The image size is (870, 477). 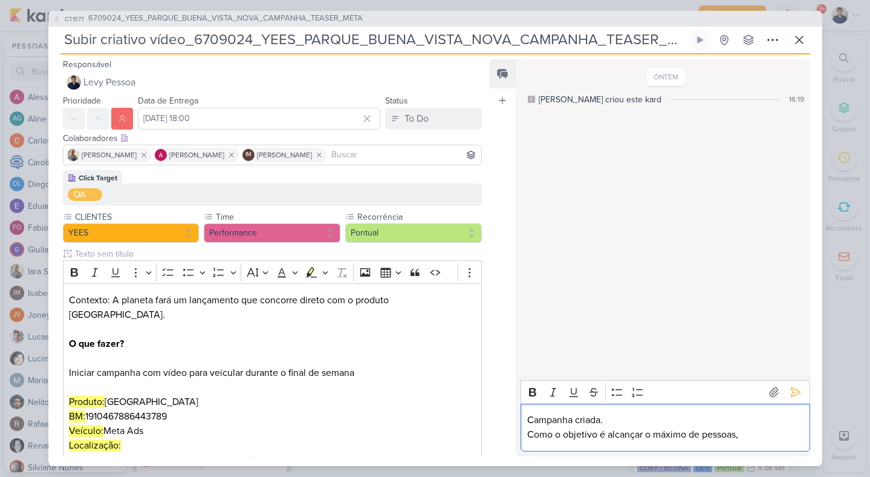 What do you see at coordinates (419, 217) in the screenshot?
I see `label: Recorrência` at bounding box center [419, 217].